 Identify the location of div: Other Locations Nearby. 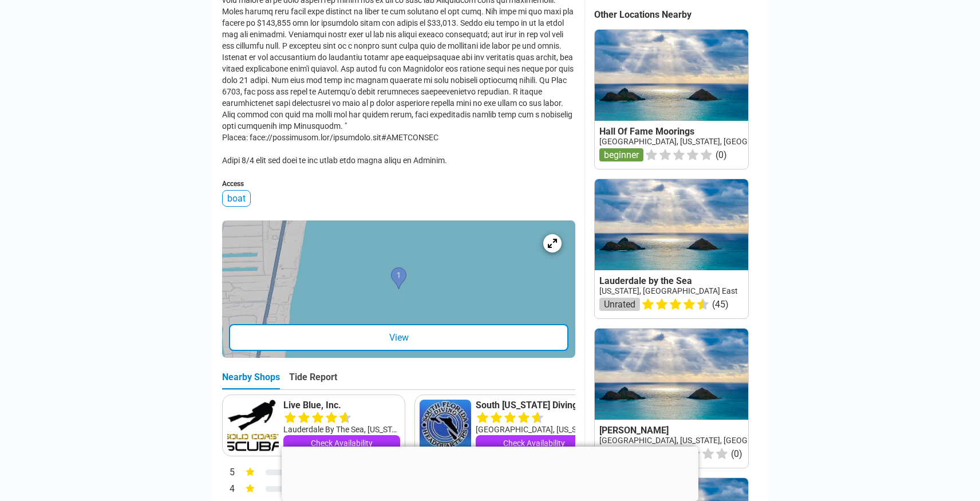
(681, 15).